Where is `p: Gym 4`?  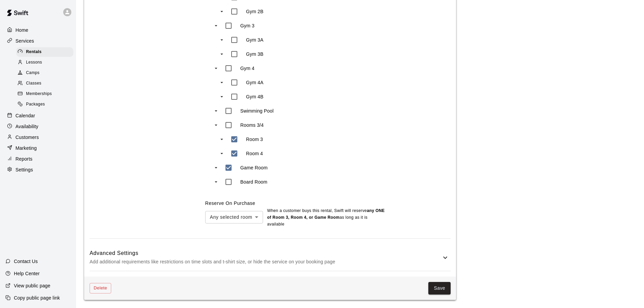
p: Gym 4 is located at coordinates (248, 68).